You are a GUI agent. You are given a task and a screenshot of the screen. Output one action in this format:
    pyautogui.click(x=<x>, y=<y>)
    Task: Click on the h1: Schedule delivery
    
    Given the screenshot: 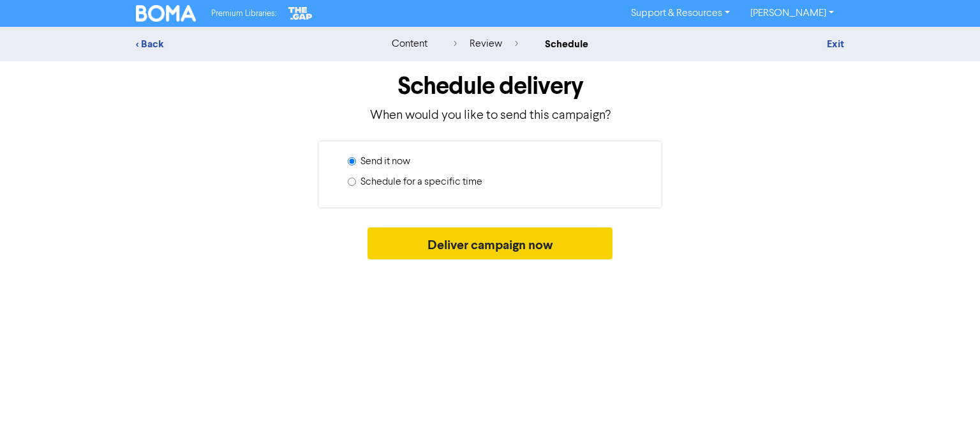 What is the action you would take?
    pyautogui.click(x=490, y=86)
    